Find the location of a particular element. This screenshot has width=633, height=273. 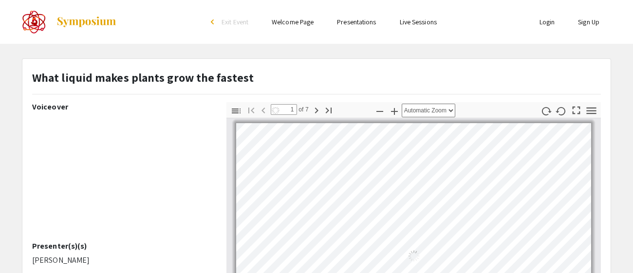

button: Go to First Page is located at coordinates (251, 110).